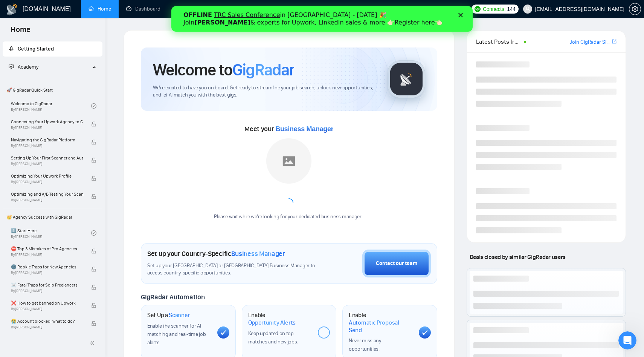 This screenshot has height=357, width=644. What do you see at coordinates (47, 321) in the screenshot?
I see `span: 😭 Account blocked: what to do?` at bounding box center [47, 321].